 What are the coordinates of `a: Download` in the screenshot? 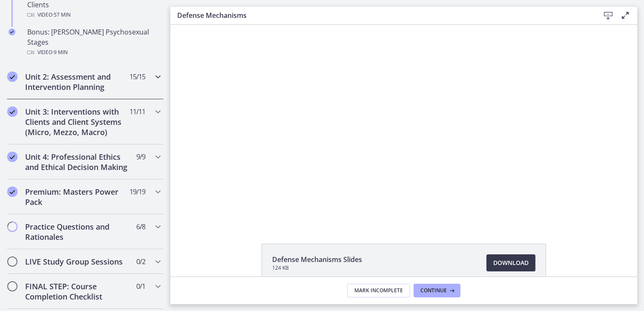 It's located at (511, 263).